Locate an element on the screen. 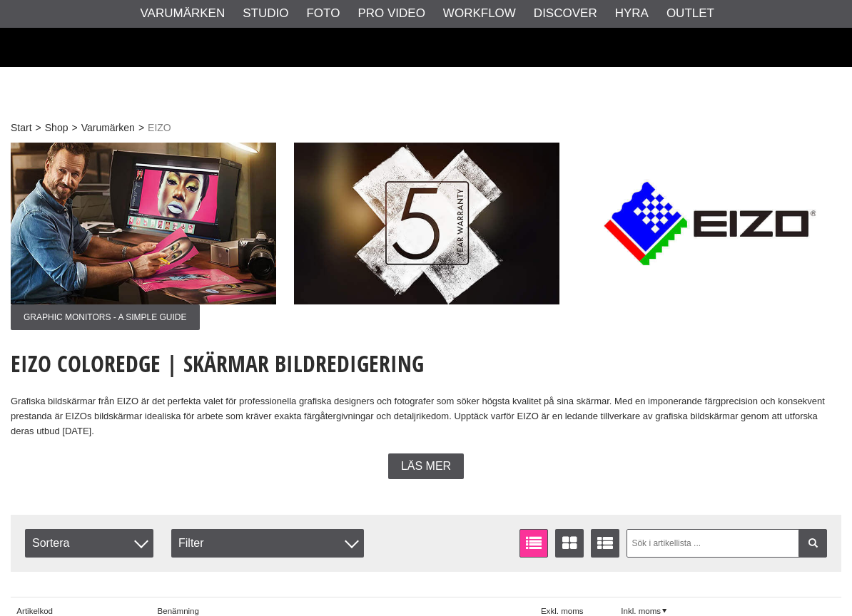 The width and height of the screenshot is (852, 616). a: Start is located at coordinates (21, 127).